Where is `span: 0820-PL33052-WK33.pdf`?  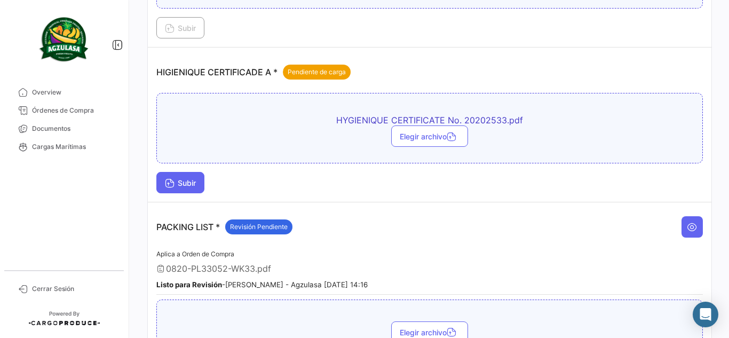 span: 0820-PL33052-WK33.pdf is located at coordinates (218, 269).